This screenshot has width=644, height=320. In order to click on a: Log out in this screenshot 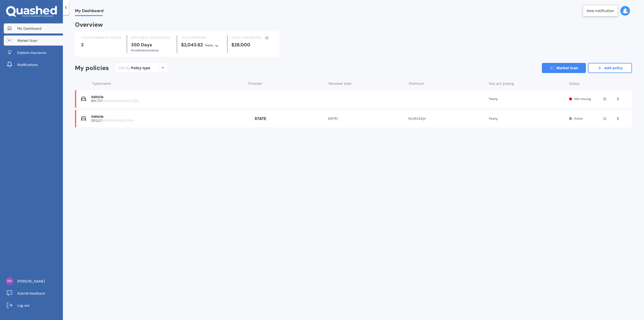, I will do `click(33, 305)`.